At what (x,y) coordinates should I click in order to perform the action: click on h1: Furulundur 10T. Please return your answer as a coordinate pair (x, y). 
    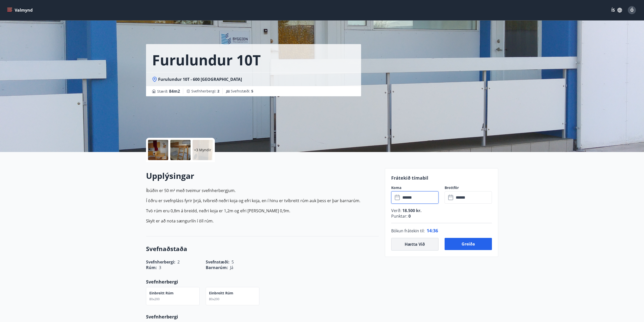
    Looking at the image, I should click on (206, 60).